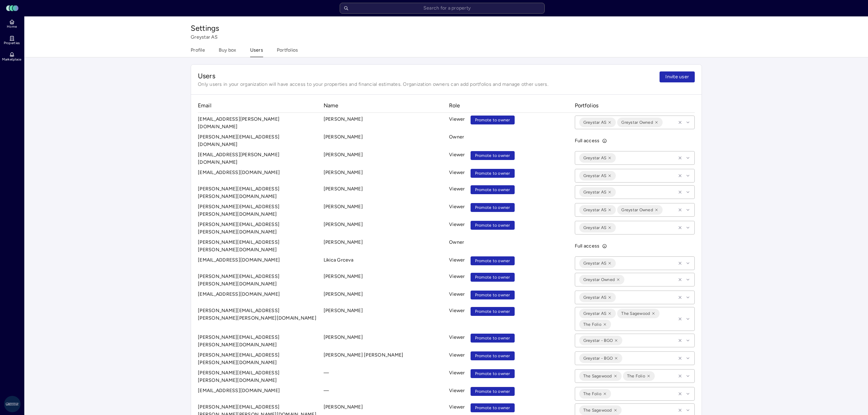 This screenshot has width=868, height=415. I want to click on div: Remove The Sagewood, so click(653, 313).